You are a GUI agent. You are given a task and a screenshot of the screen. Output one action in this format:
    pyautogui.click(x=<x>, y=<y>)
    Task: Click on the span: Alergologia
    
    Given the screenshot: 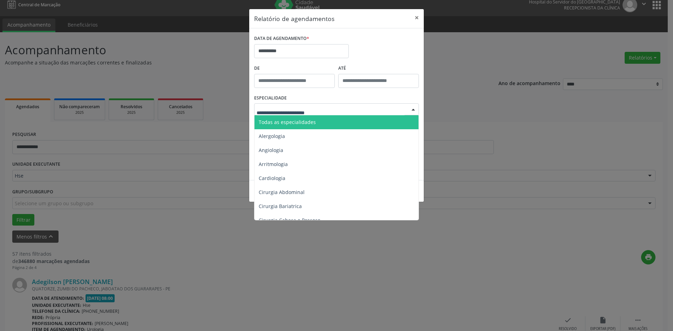 What is the action you would take?
    pyautogui.click(x=271, y=136)
    